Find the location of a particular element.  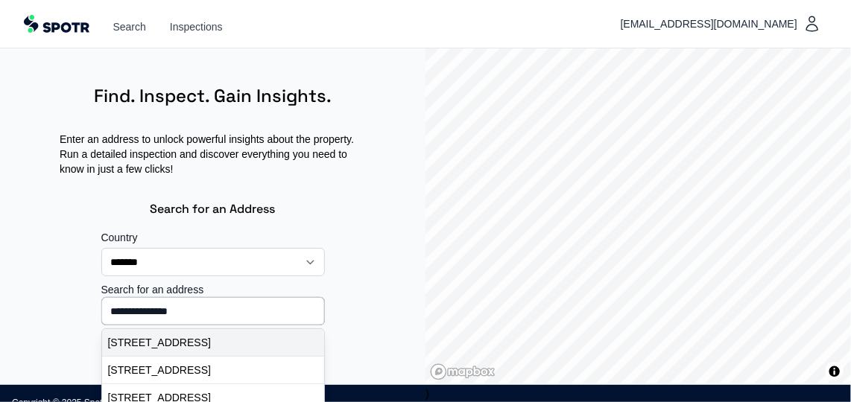

canvas: Map is located at coordinates (638, 216).